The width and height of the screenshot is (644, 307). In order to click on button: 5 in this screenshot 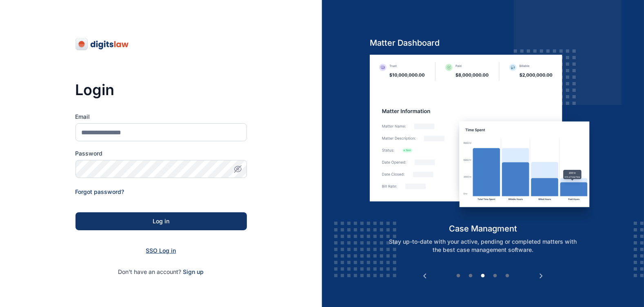, I will do `click(508, 276)`.